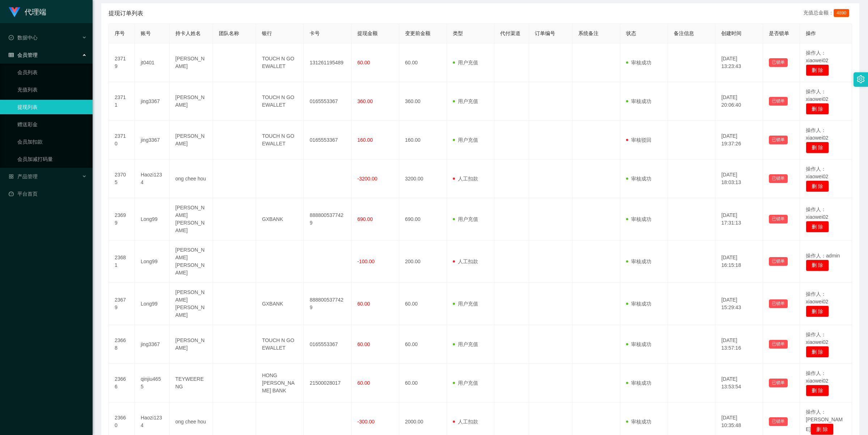  What do you see at coordinates (638, 140) in the screenshot?
I see `span: 审核驳回` at bounding box center [638, 140].